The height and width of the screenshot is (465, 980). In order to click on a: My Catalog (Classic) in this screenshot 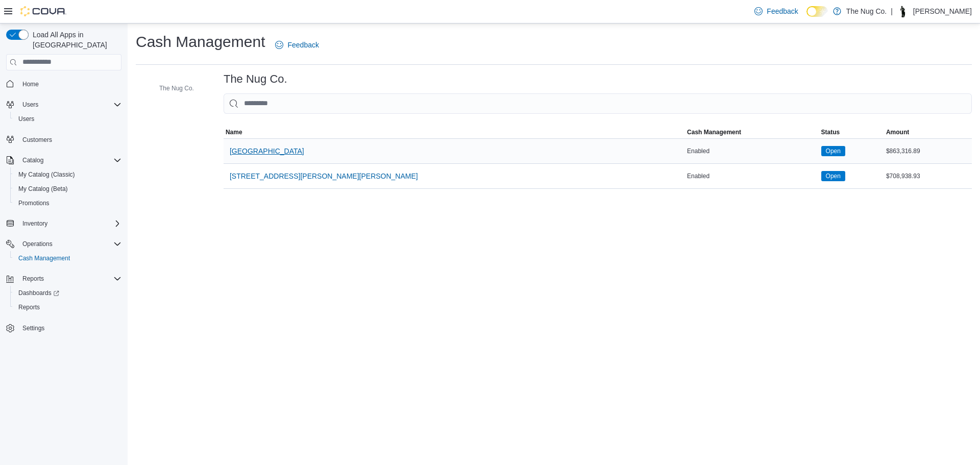, I will do `click(46, 175)`.